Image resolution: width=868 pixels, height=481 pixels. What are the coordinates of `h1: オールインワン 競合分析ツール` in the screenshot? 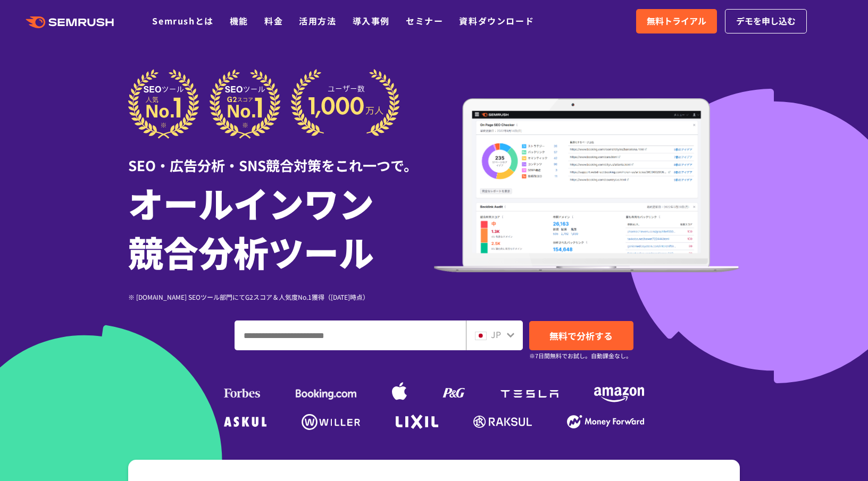 It's located at (281, 227).